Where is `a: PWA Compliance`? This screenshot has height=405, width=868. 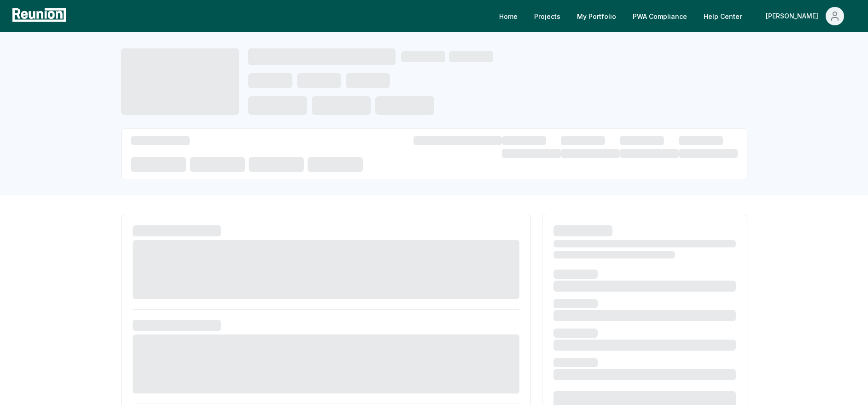
a: PWA Compliance is located at coordinates (660, 16).